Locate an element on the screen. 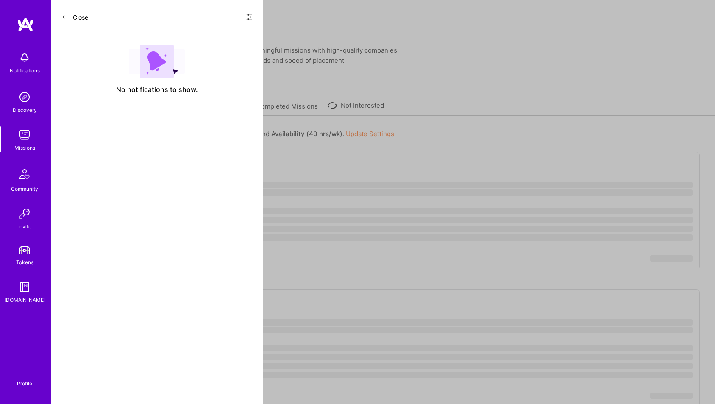 This screenshot has height=404, width=715. button: Close is located at coordinates (75, 17).